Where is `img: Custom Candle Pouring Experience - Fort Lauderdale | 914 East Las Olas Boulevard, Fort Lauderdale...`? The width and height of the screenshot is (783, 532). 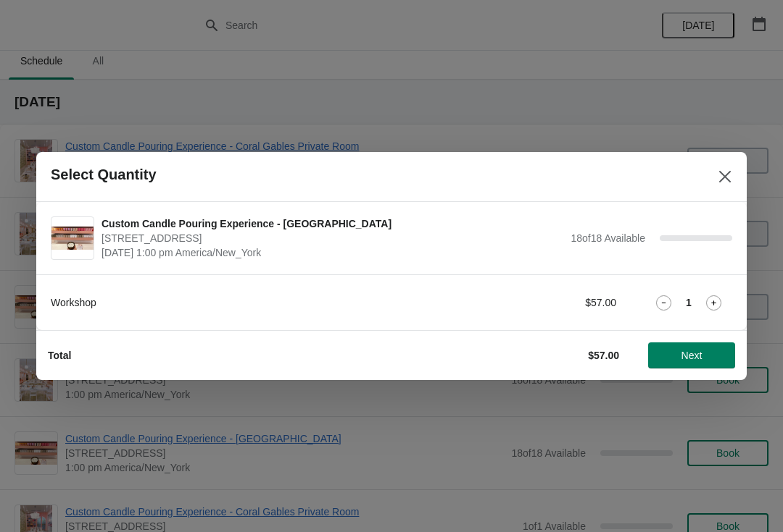 img: Custom Candle Pouring Experience - Fort Lauderdale | 914 East Las Olas Boulevard, Fort Lauderdale... is located at coordinates (73, 238).